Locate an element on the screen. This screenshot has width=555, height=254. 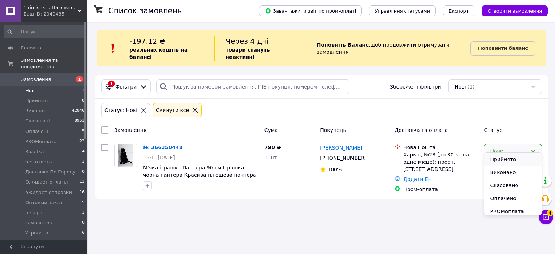
div: , щоб продовжити отримувати замовлення is located at coordinates (388, 48).